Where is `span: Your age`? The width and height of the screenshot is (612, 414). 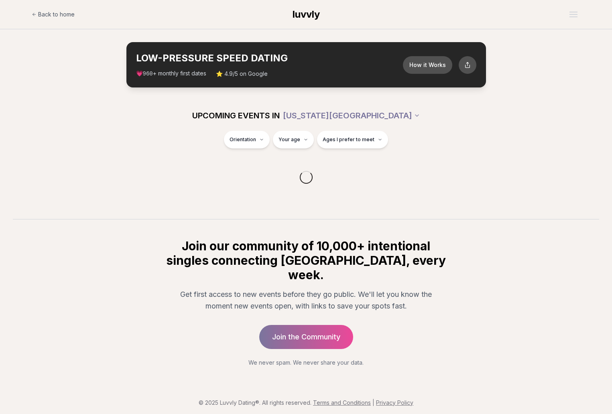
span: Your age is located at coordinates (289, 140).